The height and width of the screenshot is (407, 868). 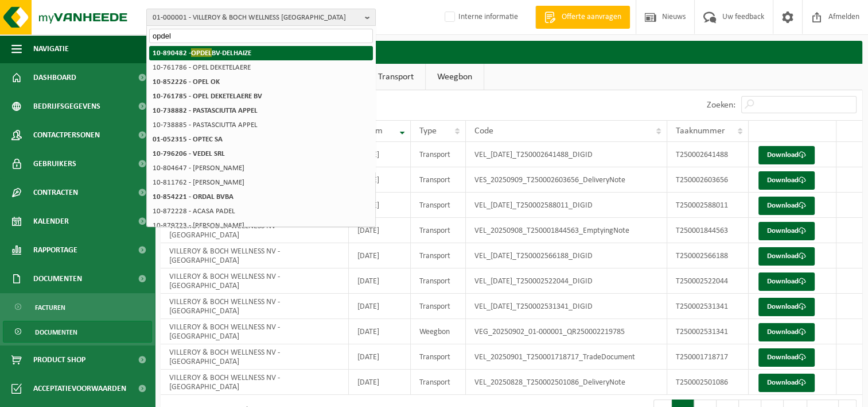 What do you see at coordinates (566, 331) in the screenshot?
I see `td: VEG_20250902_01-000001_QR250002219785` at bounding box center [566, 331].